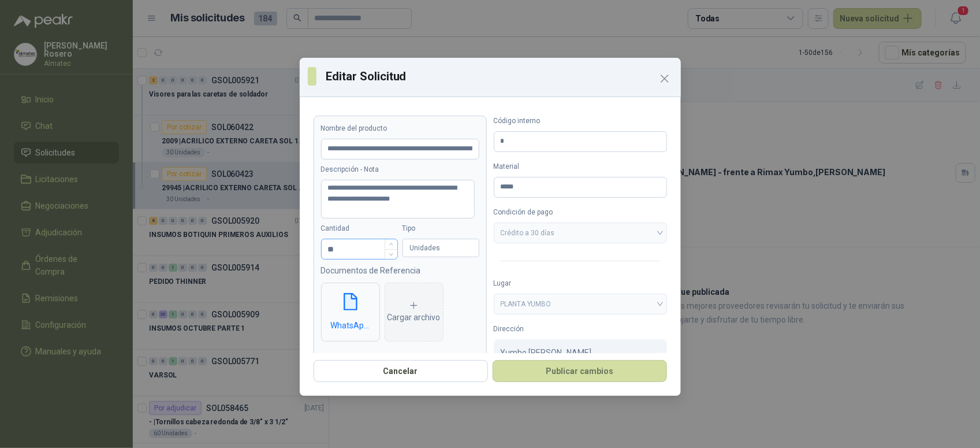 This screenshot has height=448, width=980. What do you see at coordinates (414, 312) in the screenshot?
I see `div: Cargar archivo` at bounding box center [414, 312].